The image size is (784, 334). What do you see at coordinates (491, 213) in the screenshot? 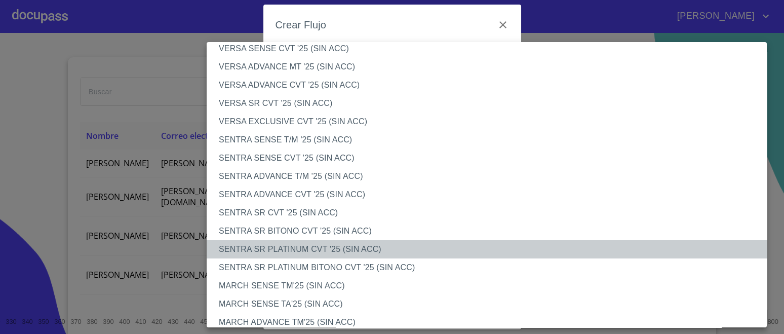
I see `li: SENTRA SR CVT '25 (SIN ACC)` at bounding box center [491, 213].